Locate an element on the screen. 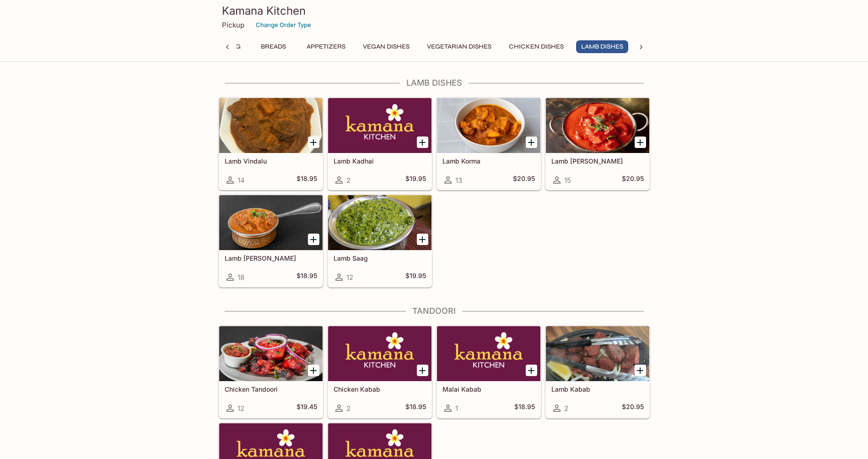  h4: Lamb Dishes is located at coordinates (435, 83).